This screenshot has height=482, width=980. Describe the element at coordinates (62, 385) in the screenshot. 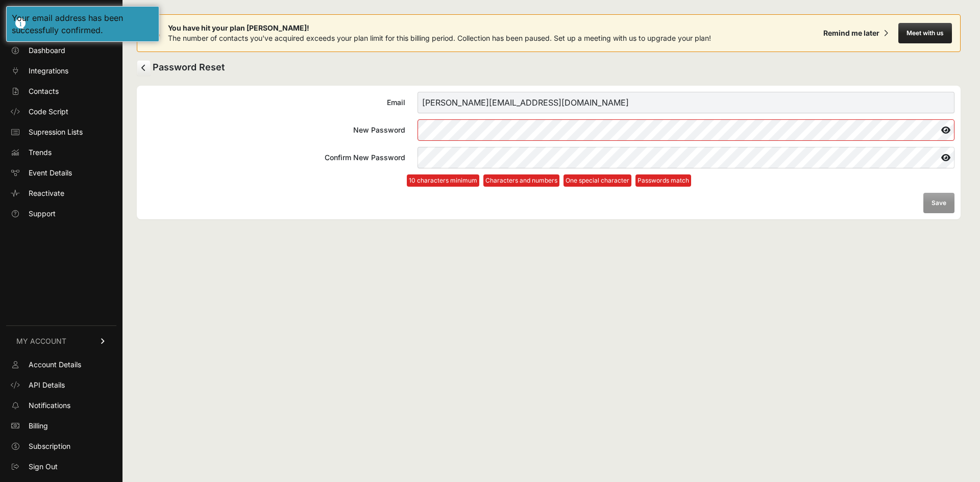

I see `a: API Details` at that location.